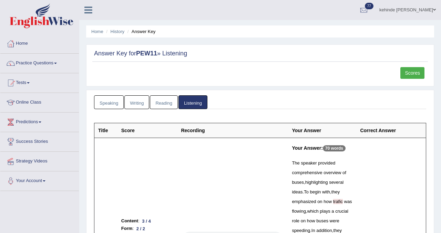 The width and height of the screenshot is (441, 233). What do you see at coordinates (315, 192) in the screenshot?
I see `span: begin` at bounding box center [315, 192].